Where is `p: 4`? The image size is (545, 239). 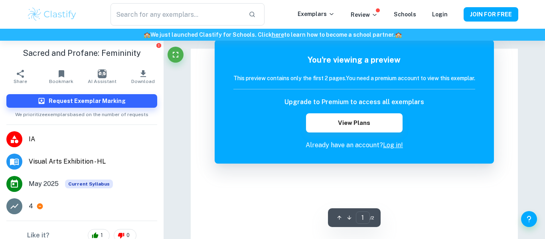 p: 4 is located at coordinates (31, 206).